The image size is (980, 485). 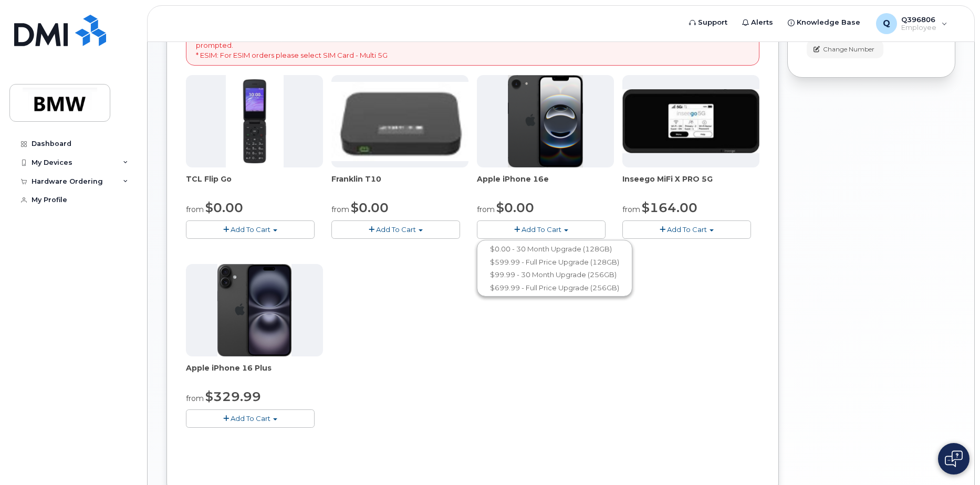 I want to click on img: iphone16e.png, so click(x=546, y=121).